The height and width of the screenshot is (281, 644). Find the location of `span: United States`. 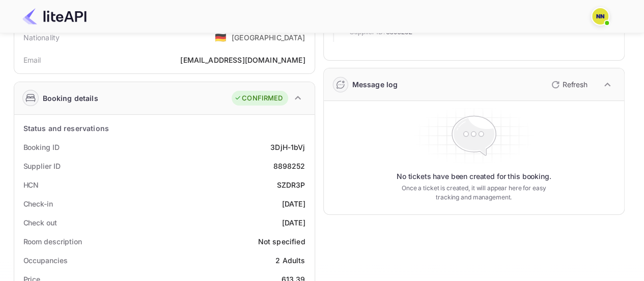

span: United States is located at coordinates (220, 37).